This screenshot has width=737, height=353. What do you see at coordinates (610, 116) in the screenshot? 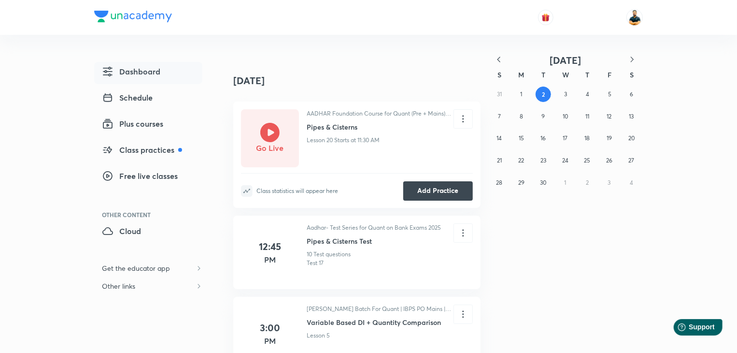
I see `abbr: September 12, 2025` at bounding box center [610, 116].